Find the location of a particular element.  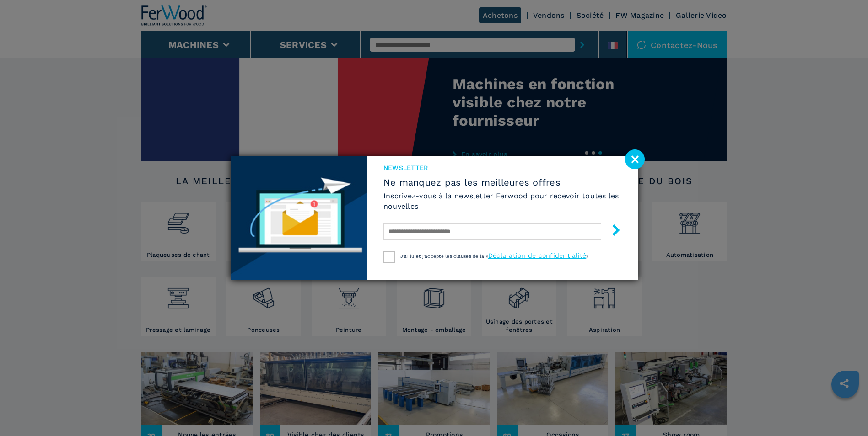

h6: Inscrivez-vous à la newsletter Ferwood pour recevoir toutes les nouvelles is located at coordinates (502, 201).